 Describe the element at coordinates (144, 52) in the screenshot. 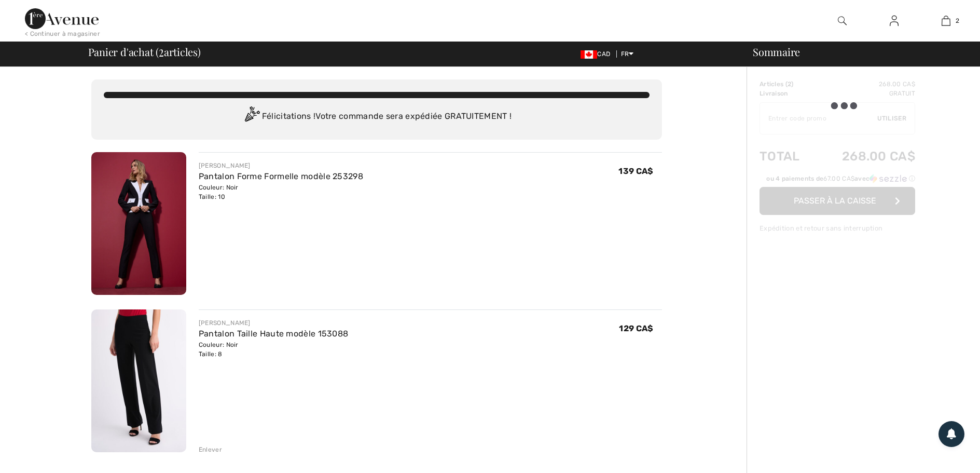

I see `span: Panier d'achat ( articles)` at that location.